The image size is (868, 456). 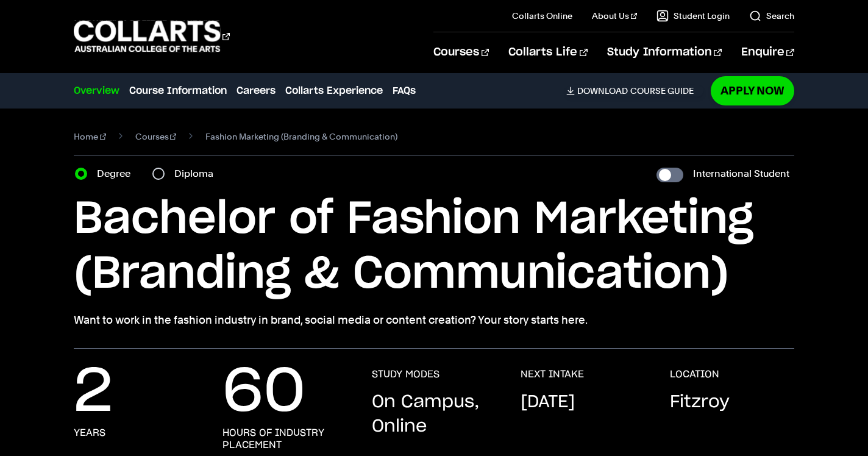 What do you see at coordinates (602, 91) in the screenshot?
I see `span: Download` at bounding box center [602, 91].